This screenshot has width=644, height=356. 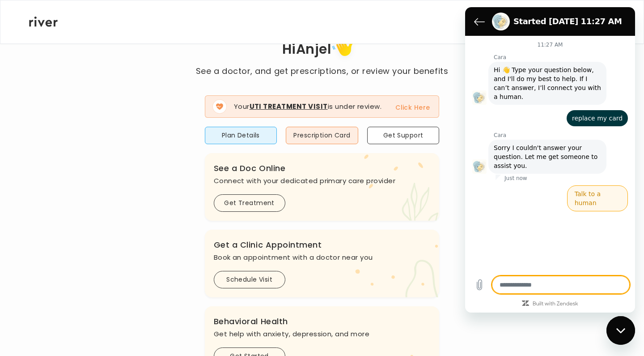 I want to click on button: Prescription Card, so click(x=322, y=135).